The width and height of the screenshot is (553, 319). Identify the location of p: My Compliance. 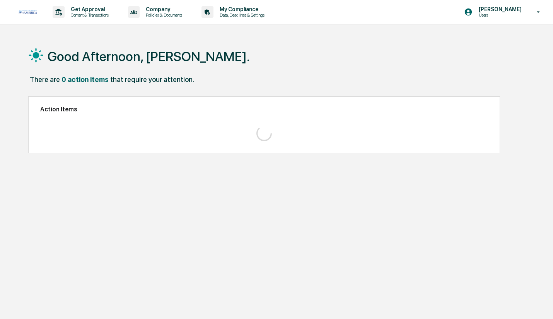
(241, 9).